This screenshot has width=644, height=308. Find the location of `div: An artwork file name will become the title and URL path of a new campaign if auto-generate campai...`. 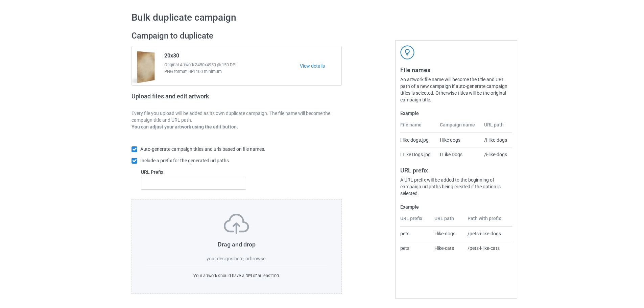

div: An artwork file name will become the title and URL path of a new campaign if auto-generate campai... is located at coordinates (456, 90).